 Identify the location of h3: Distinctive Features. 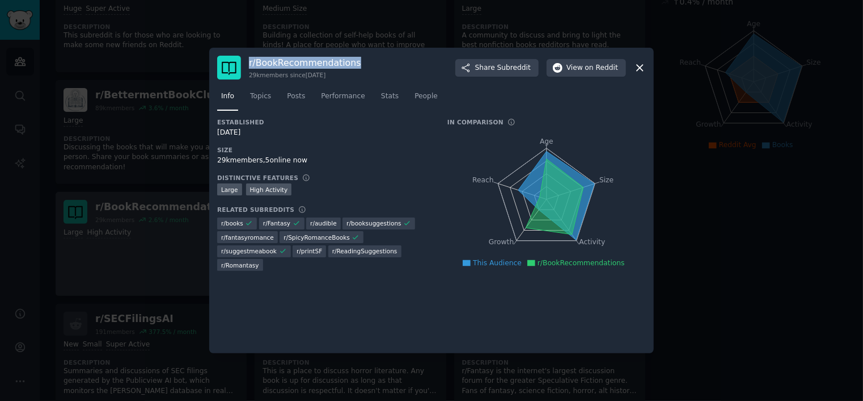
(258, 178).